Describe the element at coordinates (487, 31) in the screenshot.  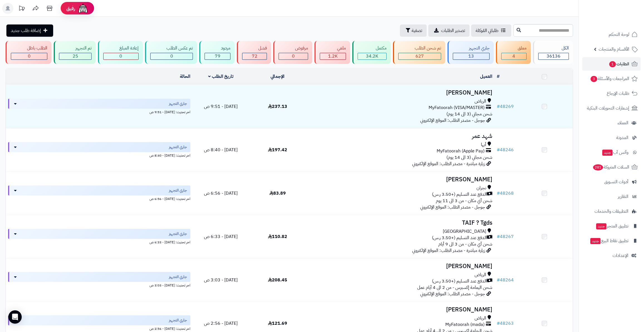
I see `span: طلباتي المُوكلة` at that location.